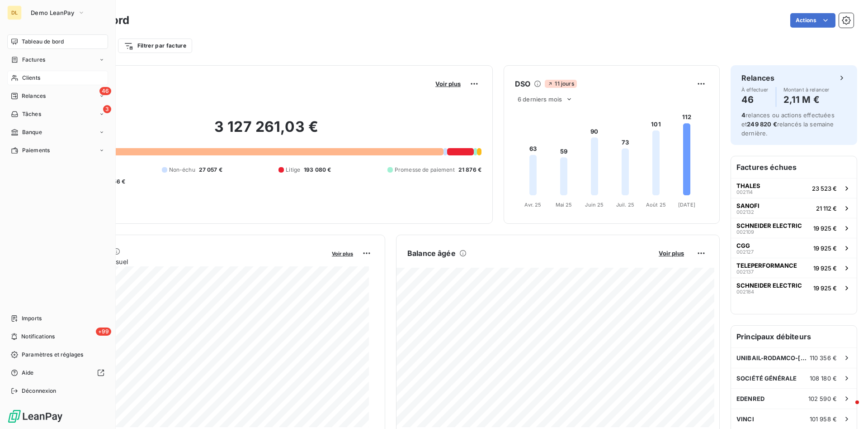 The width and height of the screenshot is (868, 429). I want to click on span: 002114, so click(745, 192).